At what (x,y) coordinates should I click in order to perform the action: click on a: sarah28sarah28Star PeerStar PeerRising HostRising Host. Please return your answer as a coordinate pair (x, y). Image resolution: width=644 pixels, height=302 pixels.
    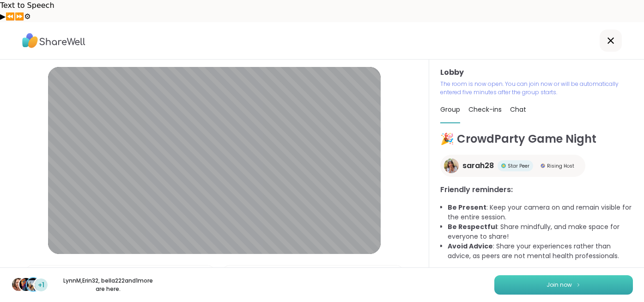
    Looking at the image, I should click on (513, 166).